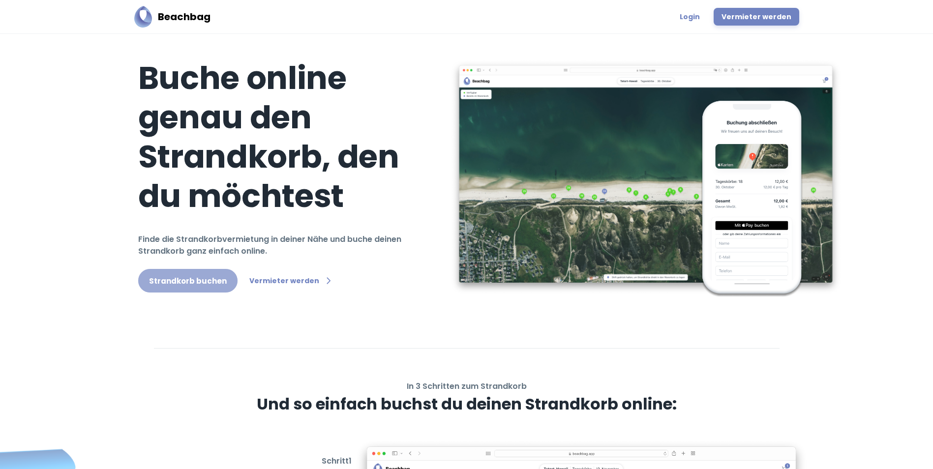 The height and width of the screenshot is (469, 933). What do you see at coordinates (467, 404) in the screenshot?
I see `h3: Und so einfach buchst du deinen Strandkorb online:` at bounding box center [467, 404].